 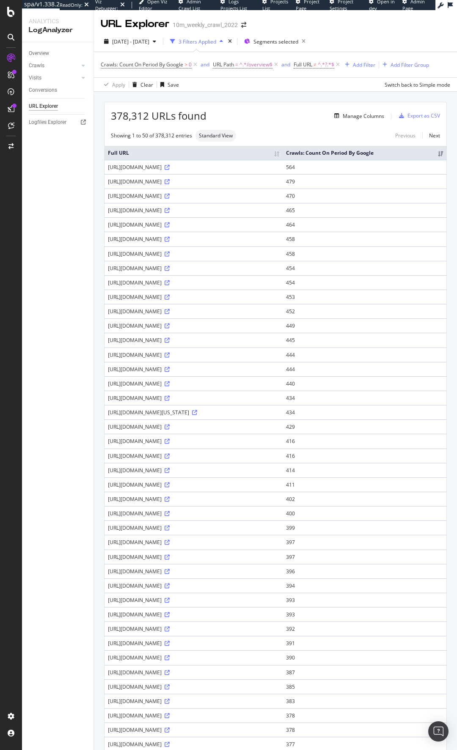 What do you see at coordinates (58, 21) in the screenshot?
I see `div: Analytics` at bounding box center [58, 21].